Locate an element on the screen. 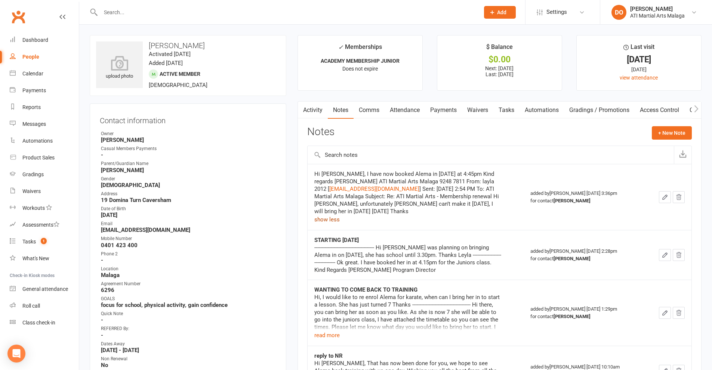  strong: WANTING TO COME BACK TO TRAINING is located at coordinates (366, 290).